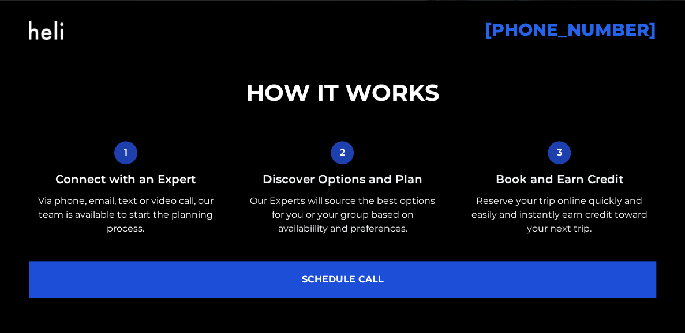 The image size is (685, 333). I want to click on p: Our Experts will source the best options for you or your group based on availabiility and prefere..., so click(343, 215).